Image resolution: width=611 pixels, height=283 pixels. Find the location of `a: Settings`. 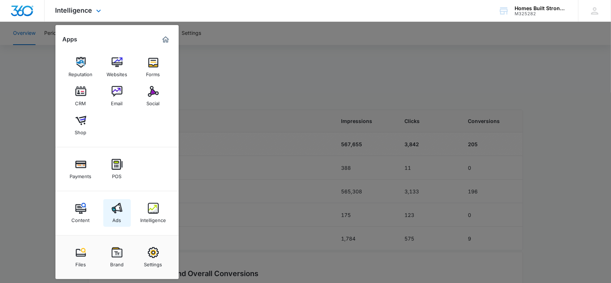

a: Settings is located at coordinates (153, 257).